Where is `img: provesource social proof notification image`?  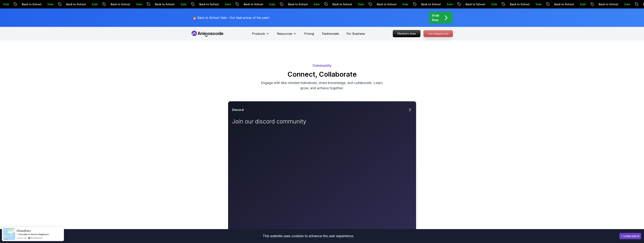
img: provesource social proof notification image is located at coordinates (9, 234).